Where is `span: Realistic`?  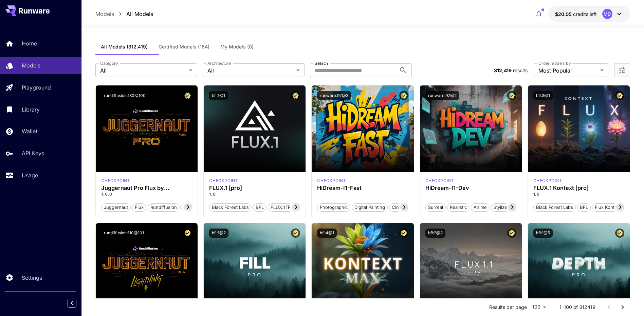
span: Realistic is located at coordinates (458, 207).